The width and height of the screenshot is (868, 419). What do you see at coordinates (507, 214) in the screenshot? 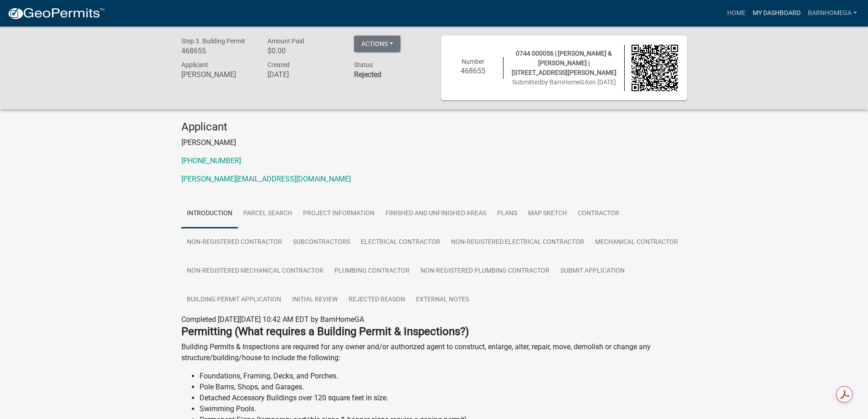
I see `a: Plans` at bounding box center [507, 214].